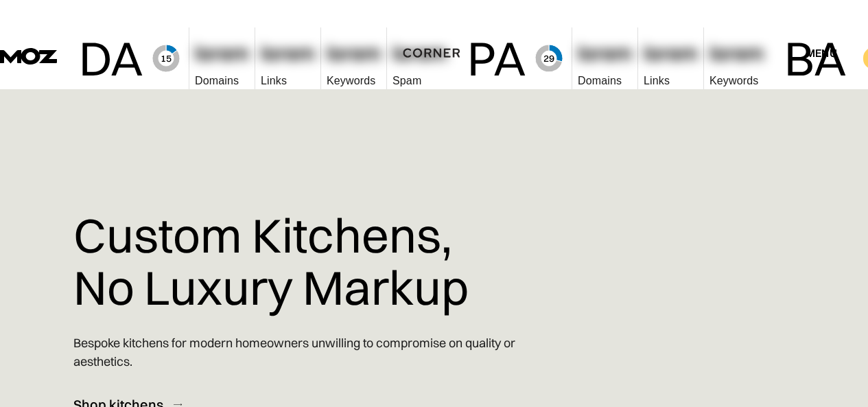 The height and width of the screenshot is (407, 868). I want to click on div: Predicts a page's ranking potential in search engines based on an algorithm of link metrics., so click(517, 58).